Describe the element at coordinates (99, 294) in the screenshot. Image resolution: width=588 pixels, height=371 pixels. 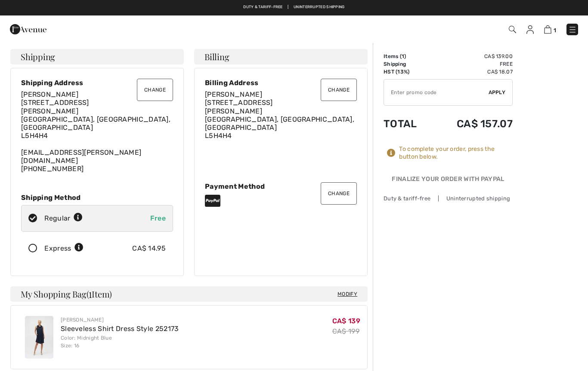
I see `span: ( Item)` at that location.